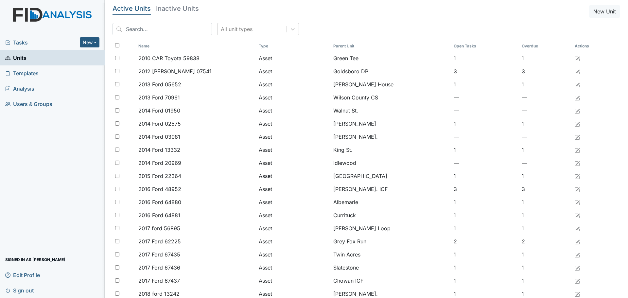  What do you see at coordinates (391, 71) in the screenshot?
I see `td: Goldsboro DP` at bounding box center [391, 71].